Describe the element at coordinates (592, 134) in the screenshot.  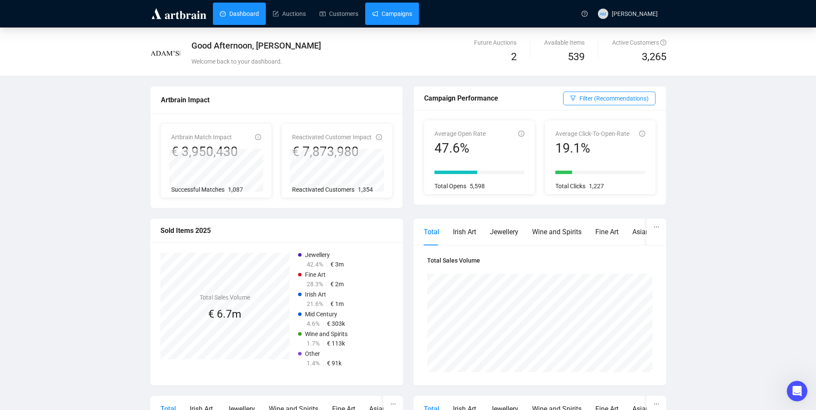
I see `span: Average Click-To-Open-Rate` at that location.